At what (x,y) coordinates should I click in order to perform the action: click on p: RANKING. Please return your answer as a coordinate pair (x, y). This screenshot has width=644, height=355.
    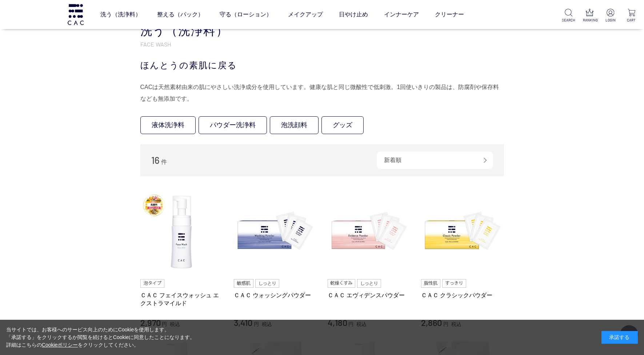
    Looking at the image, I should click on (589, 20).